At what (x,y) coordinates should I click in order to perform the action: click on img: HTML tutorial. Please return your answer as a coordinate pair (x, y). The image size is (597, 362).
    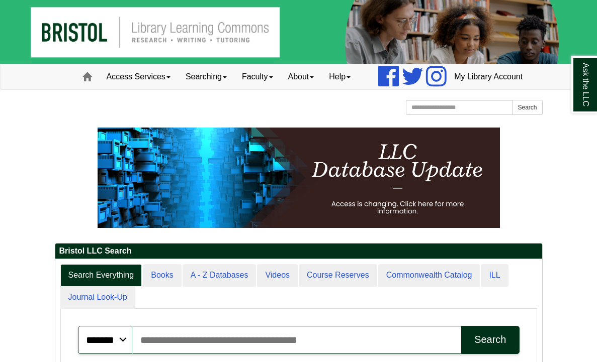
    Looking at the image, I should click on (299, 178).